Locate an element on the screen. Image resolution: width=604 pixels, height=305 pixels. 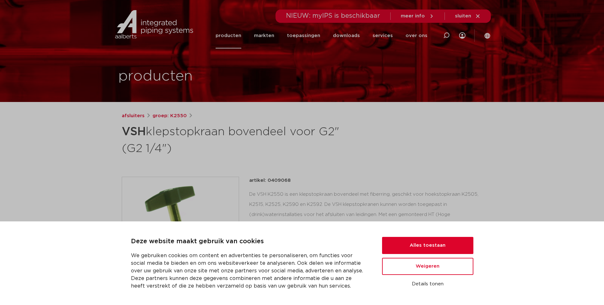
a: toepassingen is located at coordinates (303, 35).